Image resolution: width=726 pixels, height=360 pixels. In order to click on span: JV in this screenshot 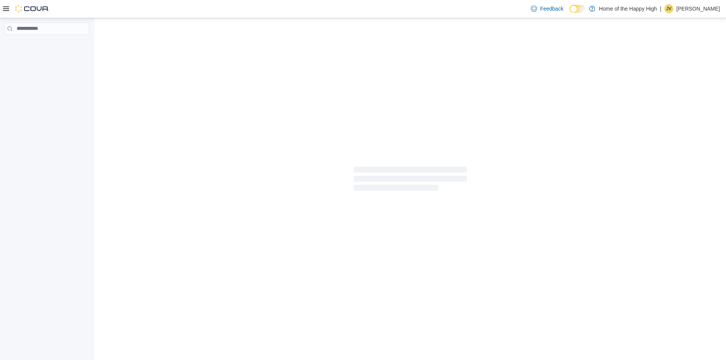, I will do `click(669, 9)`.